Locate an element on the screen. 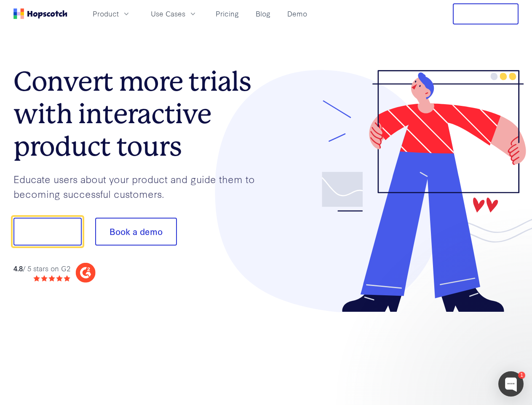 The image size is (532, 405). a: Book a demo is located at coordinates (136, 231).